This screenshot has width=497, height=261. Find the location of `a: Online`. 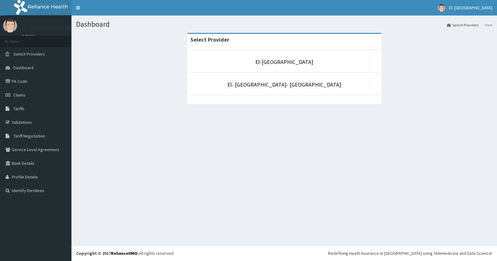

a: Online is located at coordinates (29, 36).